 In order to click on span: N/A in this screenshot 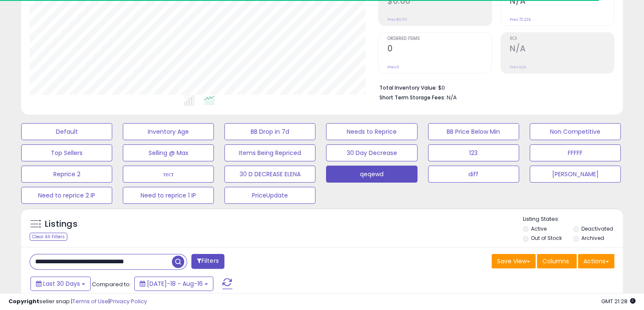, I will do `click(452, 97)`.